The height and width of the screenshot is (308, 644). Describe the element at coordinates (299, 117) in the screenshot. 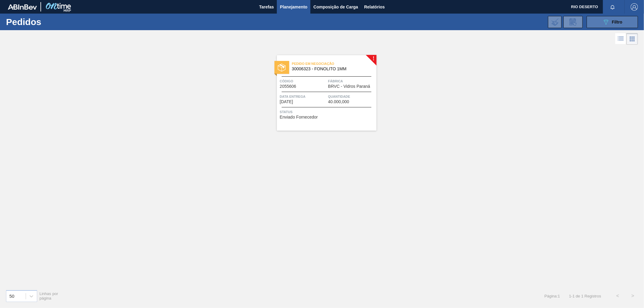

I see `span: Enviado Fornecedor` at that location.